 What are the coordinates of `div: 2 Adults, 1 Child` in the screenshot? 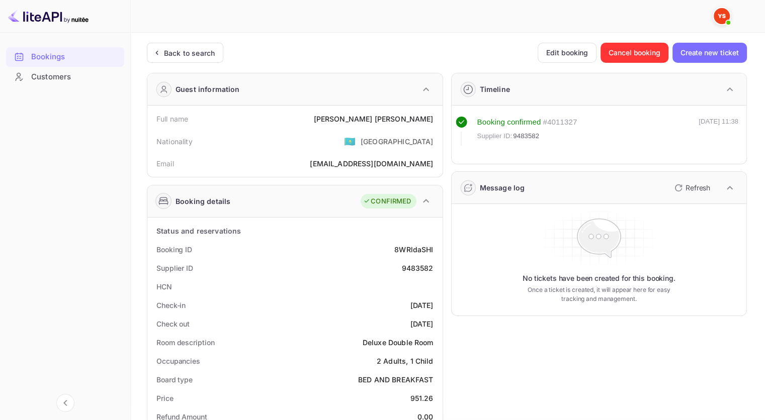 It's located at (405, 361).